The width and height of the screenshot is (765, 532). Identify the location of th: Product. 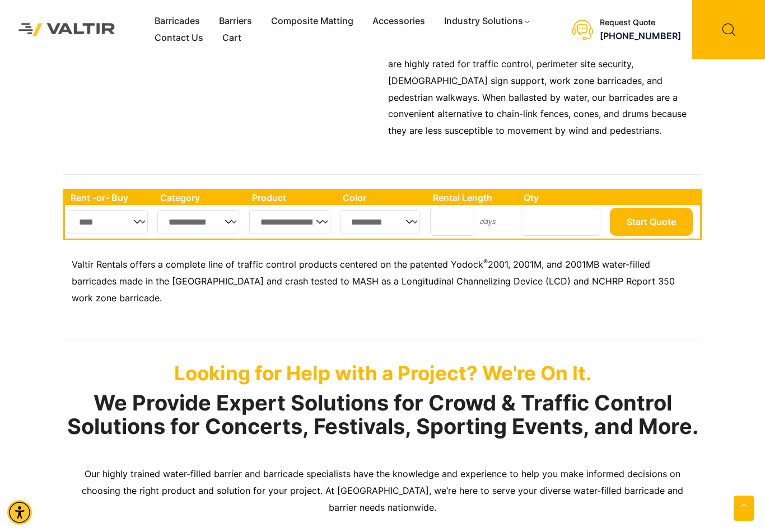
(292, 197).